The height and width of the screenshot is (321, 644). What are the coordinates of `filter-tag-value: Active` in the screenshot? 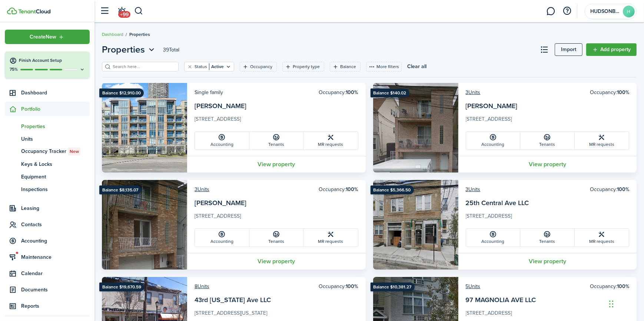 It's located at (217, 67).